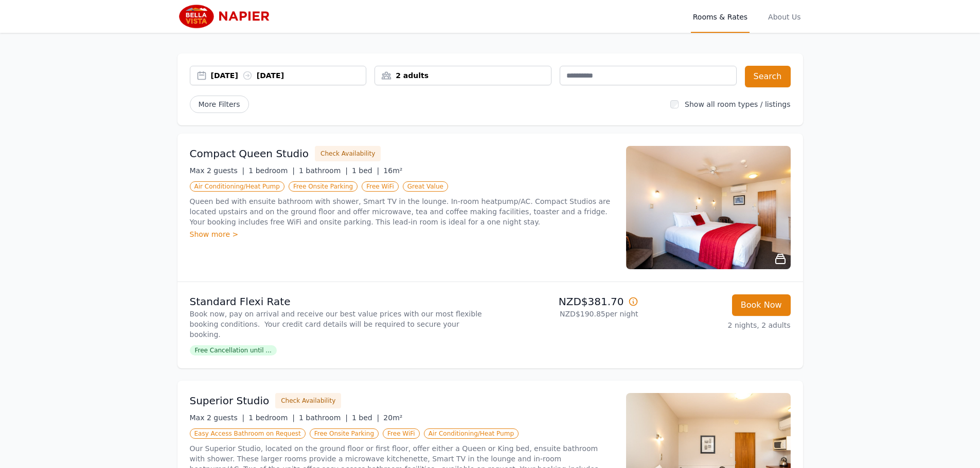 The image size is (980, 468). Describe the element at coordinates (566, 314) in the screenshot. I see `p: NZD$190.85 per night` at that location.